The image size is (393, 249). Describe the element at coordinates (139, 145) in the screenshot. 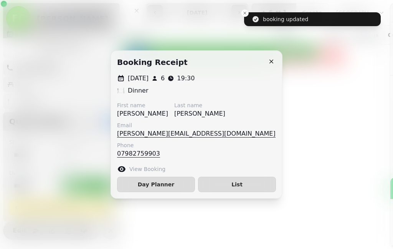

I see `label: Phone` at that location.